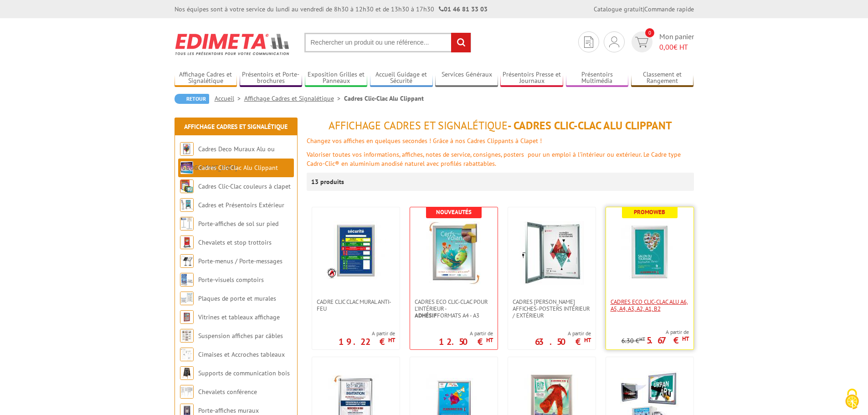 The height and width of the screenshot is (415, 868). What do you see at coordinates (336, 78) in the screenshot?
I see `a: Exposition Grilles et Panneaux` at bounding box center [336, 78].